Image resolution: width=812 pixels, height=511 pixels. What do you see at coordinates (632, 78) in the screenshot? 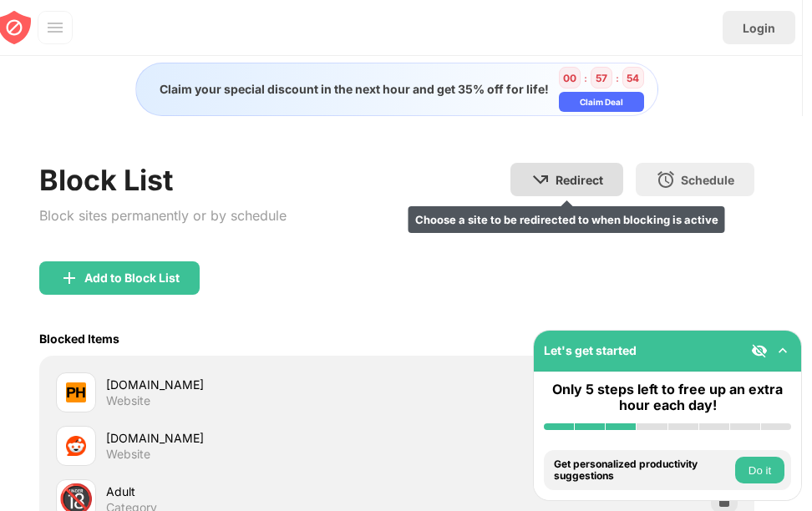
I see `div: 54` at bounding box center [632, 78].